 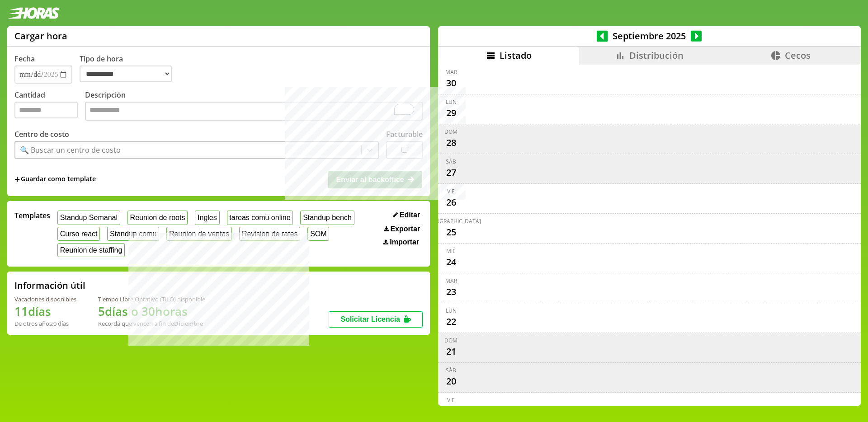 What do you see at coordinates (253, 111) in the screenshot?
I see `textarea: To enrich screen reader interactions, please activate Accessibility in Grammarly extension settings` at bounding box center [253, 111].